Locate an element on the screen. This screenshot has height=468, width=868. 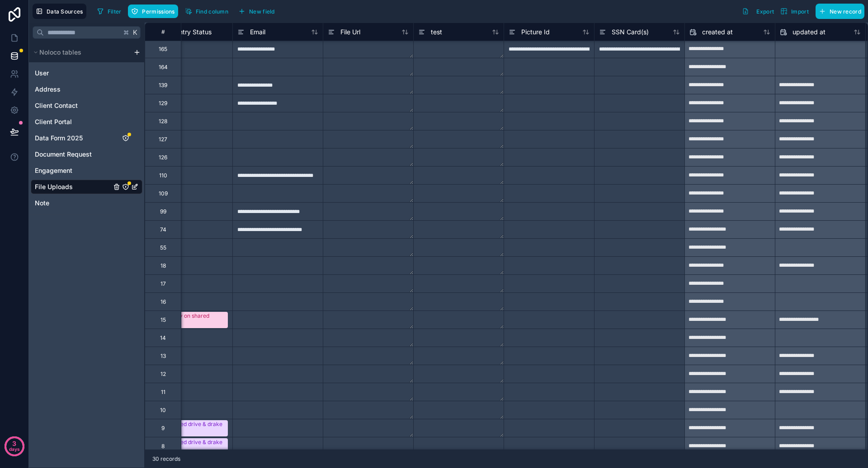
div: 74 is located at coordinates (163, 230).